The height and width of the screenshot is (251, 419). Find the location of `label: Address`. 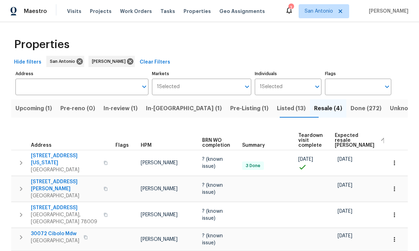

label: Address is located at coordinates (82, 74).